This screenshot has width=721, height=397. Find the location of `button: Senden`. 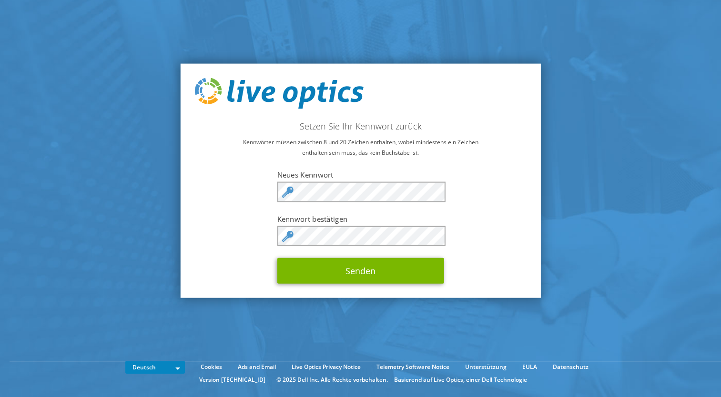

button: Senden is located at coordinates (361, 271).